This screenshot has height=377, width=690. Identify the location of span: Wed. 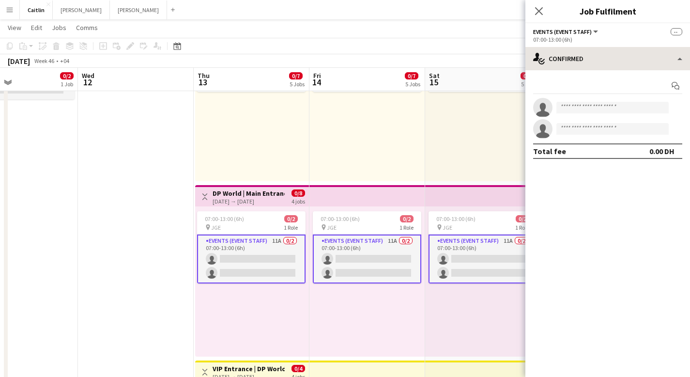
(88, 76).